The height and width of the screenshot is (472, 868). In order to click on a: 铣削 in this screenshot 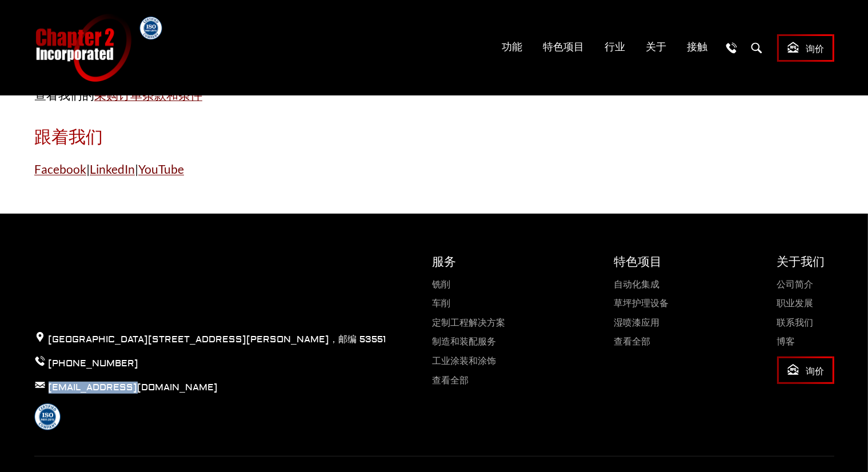, I will do `click(442, 284)`.